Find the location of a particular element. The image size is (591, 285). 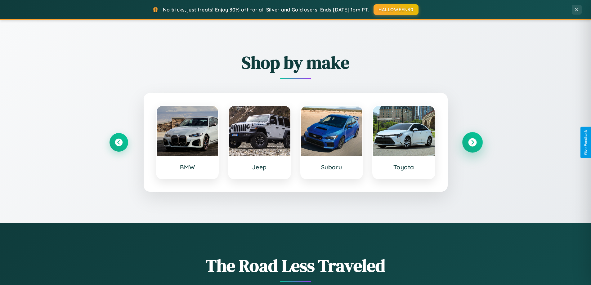

h3: BMW is located at coordinates (187, 167).